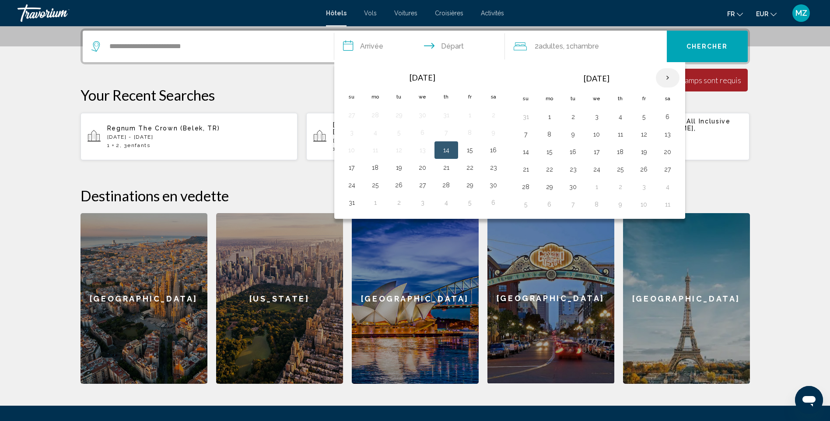  What do you see at coordinates (449, 13) in the screenshot?
I see `a: Croisières` at bounding box center [449, 13].